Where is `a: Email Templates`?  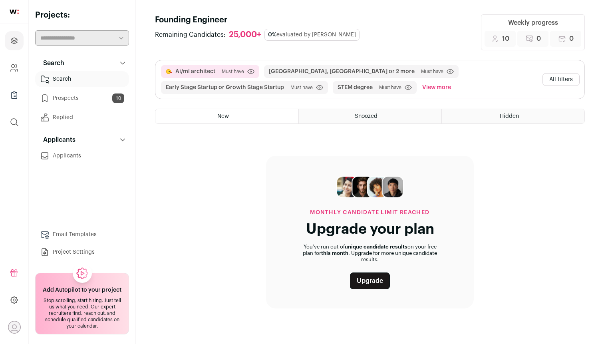 a: Email Templates is located at coordinates (82, 235).